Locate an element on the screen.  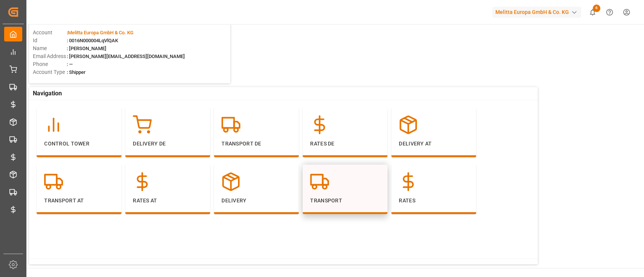
div: Melitta Europa GmbH & Co. KG is located at coordinates (537, 12).